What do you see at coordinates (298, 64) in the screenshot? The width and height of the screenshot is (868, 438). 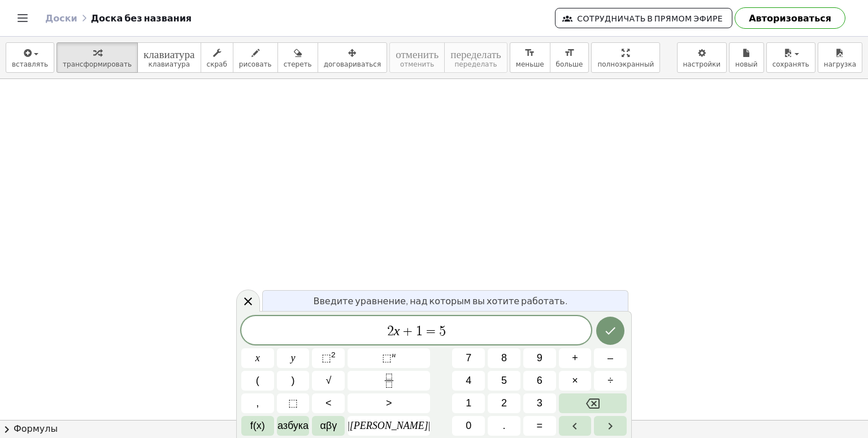 I see `font: стереть` at bounding box center [298, 64].